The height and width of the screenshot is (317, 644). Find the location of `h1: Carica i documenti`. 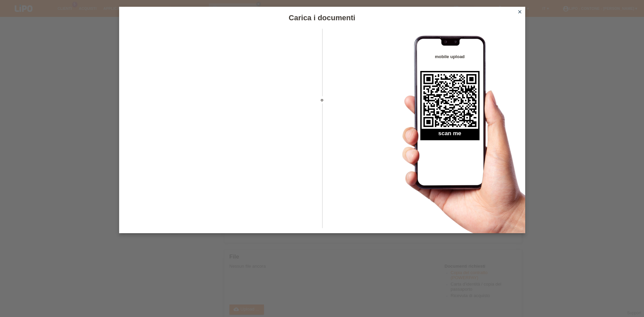

h1: Carica i documenti is located at coordinates (322, 18).